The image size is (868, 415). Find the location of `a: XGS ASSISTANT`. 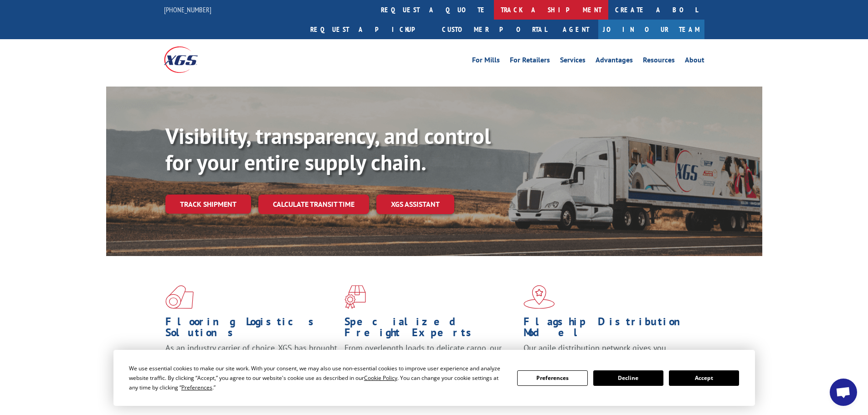

a: XGS ASSISTANT is located at coordinates (415, 204).